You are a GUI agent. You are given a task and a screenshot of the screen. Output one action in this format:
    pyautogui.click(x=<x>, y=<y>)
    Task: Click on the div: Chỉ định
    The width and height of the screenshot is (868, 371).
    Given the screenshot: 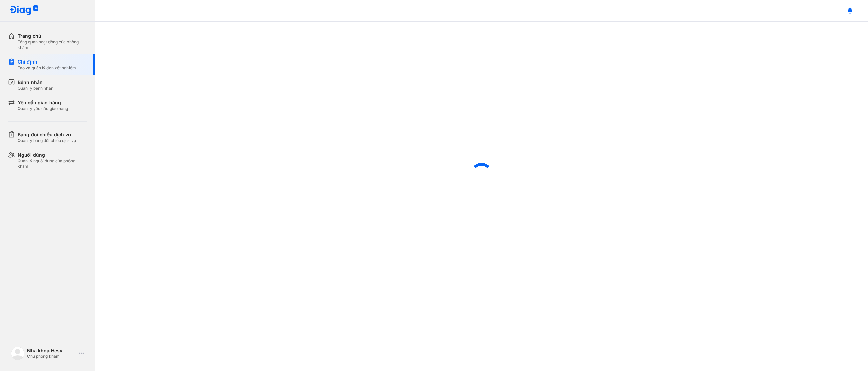 What is the action you would take?
    pyautogui.click(x=47, y=62)
    